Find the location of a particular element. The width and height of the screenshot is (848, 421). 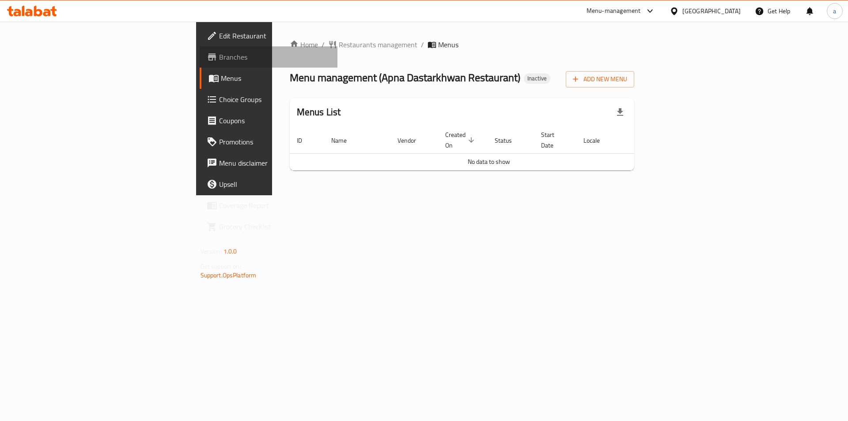

a: Coverage Report is located at coordinates (269, 205).